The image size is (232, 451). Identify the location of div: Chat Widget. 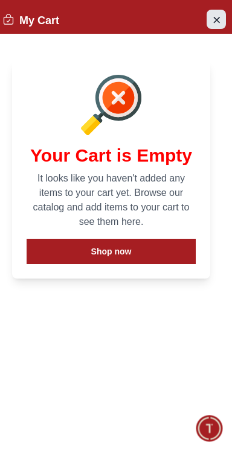
(209, 429).